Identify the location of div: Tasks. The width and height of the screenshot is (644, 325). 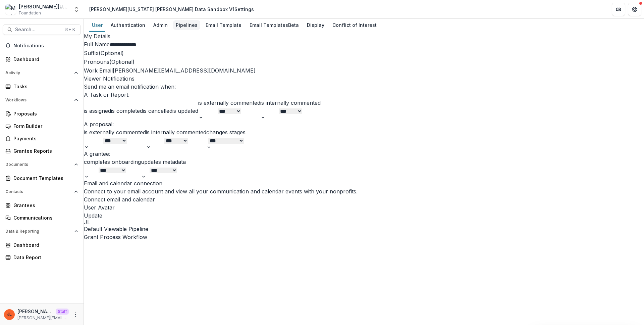
(44, 87).